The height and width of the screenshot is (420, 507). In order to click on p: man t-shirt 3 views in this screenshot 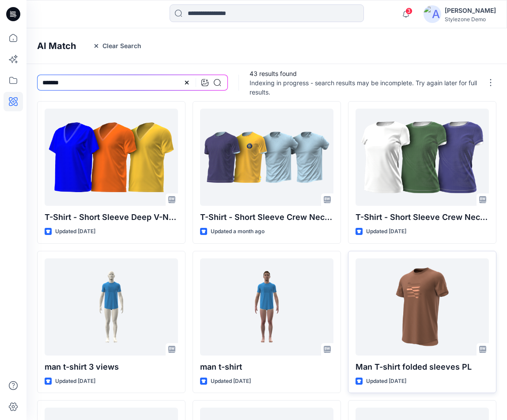, I will do `click(111, 367)`.